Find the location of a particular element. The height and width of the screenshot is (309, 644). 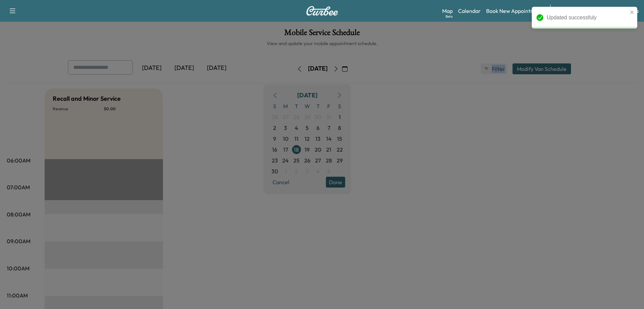

span: 15 is located at coordinates (339, 138).